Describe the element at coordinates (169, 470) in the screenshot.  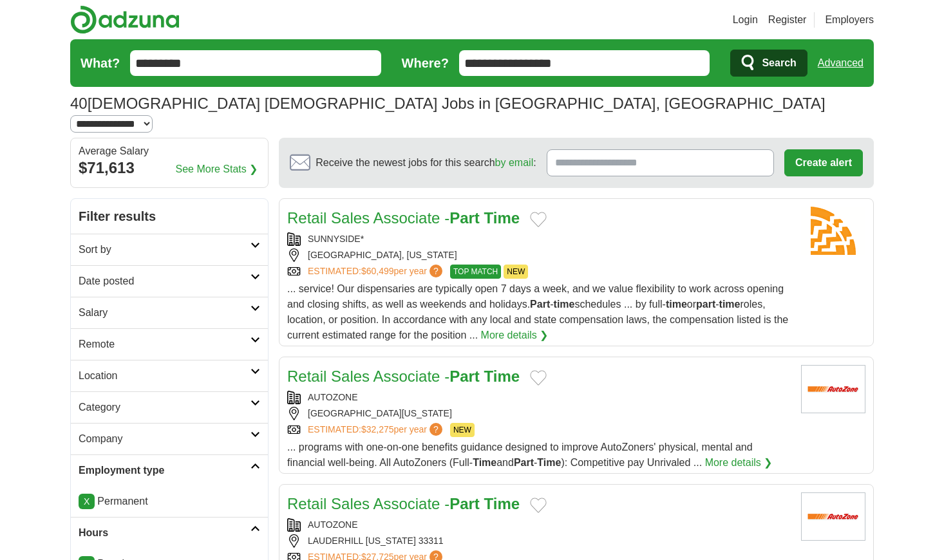
I see `a: Employment type` at that location.